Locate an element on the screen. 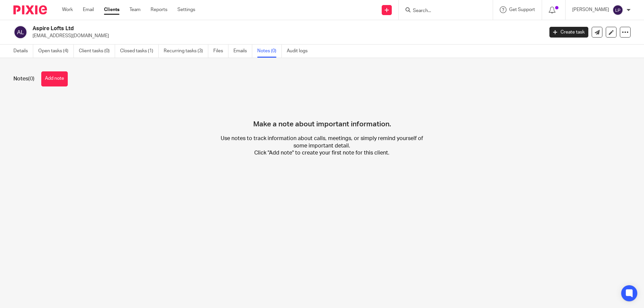  a: Clients is located at coordinates (112, 10).